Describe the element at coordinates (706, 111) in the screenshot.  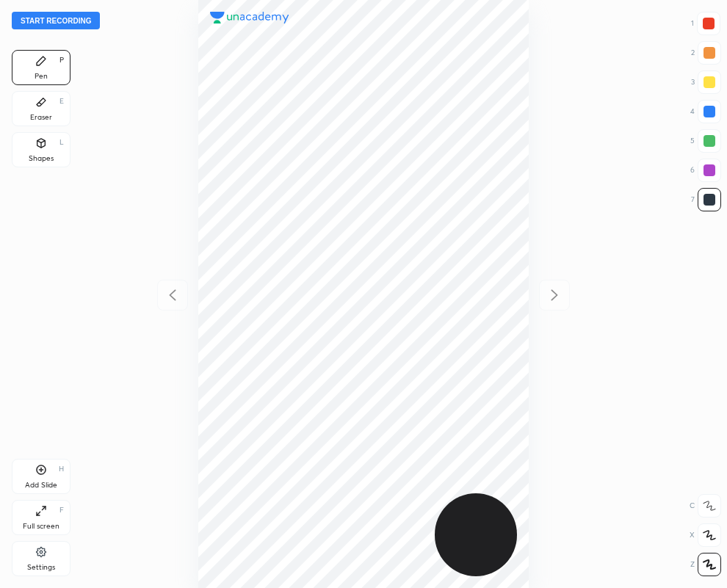
I see `div: 4` at that location.